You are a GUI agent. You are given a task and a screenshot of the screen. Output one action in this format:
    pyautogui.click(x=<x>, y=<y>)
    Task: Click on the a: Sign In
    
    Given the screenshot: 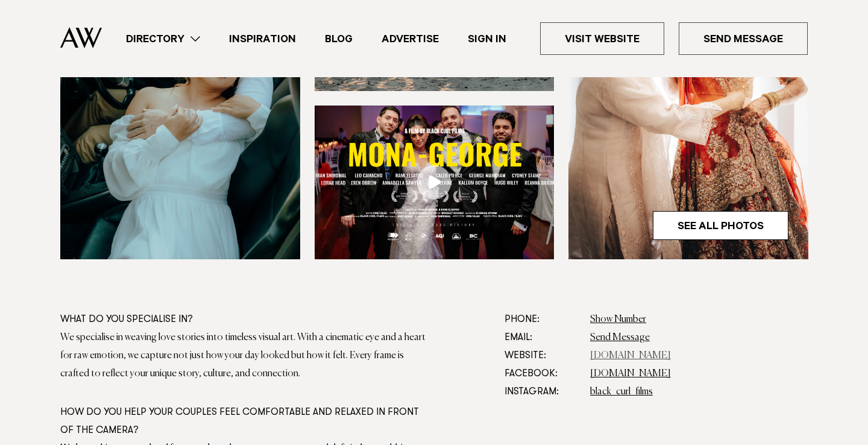 What is the action you would take?
    pyautogui.click(x=487, y=38)
    